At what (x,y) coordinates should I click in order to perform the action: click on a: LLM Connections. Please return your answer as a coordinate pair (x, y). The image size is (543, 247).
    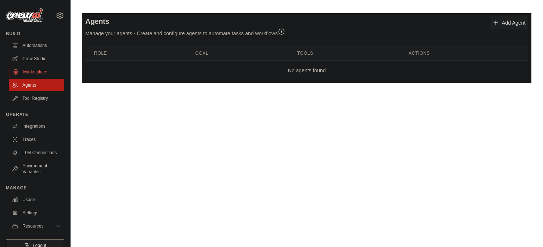
    Looking at the image, I should click on (36, 153).